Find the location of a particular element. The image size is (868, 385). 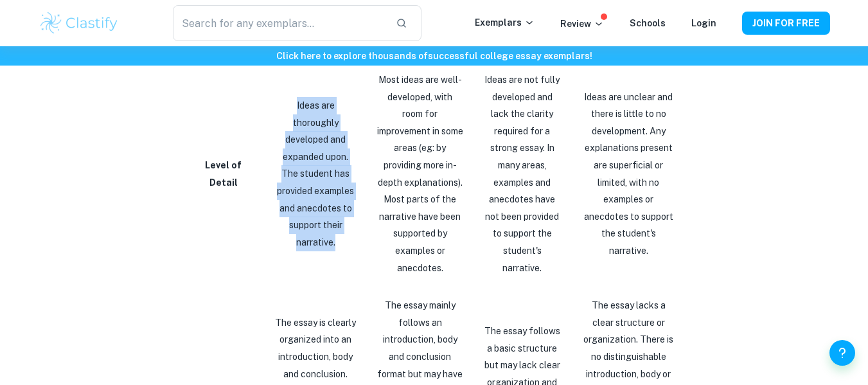

p: Most ideas are well-developed, with room for improvement in some areas (eg: by providing more in-... is located at coordinates (420, 173).